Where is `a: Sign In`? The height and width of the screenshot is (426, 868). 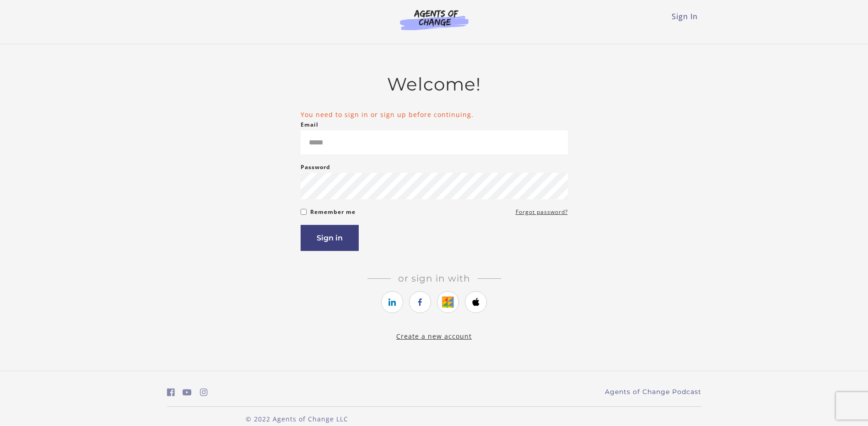 a: Sign In is located at coordinates (685, 16).